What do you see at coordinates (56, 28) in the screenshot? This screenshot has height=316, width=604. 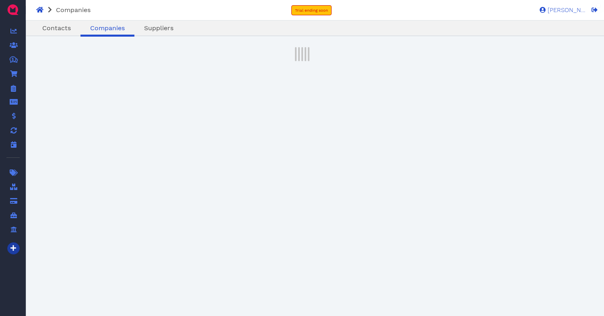 I see `span: Contacts` at bounding box center [56, 28].